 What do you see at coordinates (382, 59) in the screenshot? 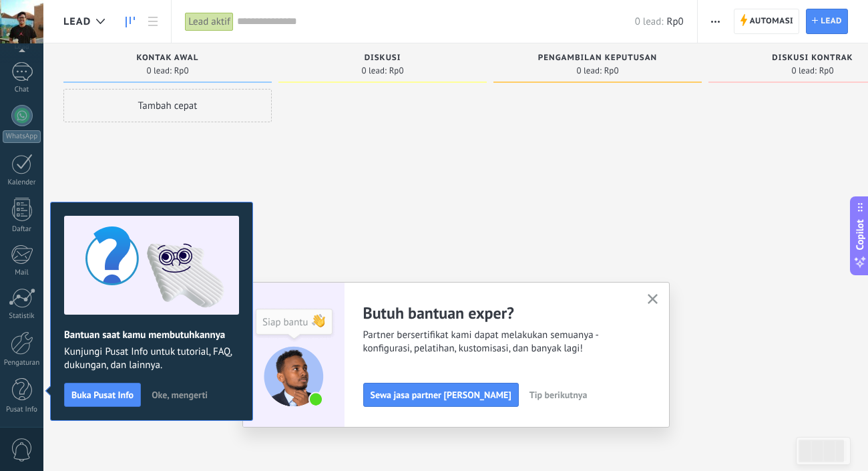
I see `div: Diskusi` at bounding box center [382, 59].